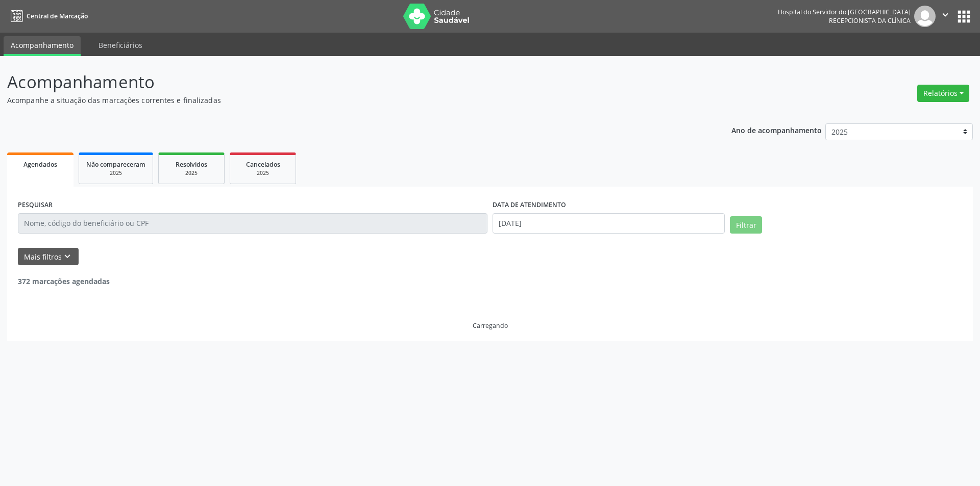  I want to click on p: Acompanhamento, so click(345, 82).